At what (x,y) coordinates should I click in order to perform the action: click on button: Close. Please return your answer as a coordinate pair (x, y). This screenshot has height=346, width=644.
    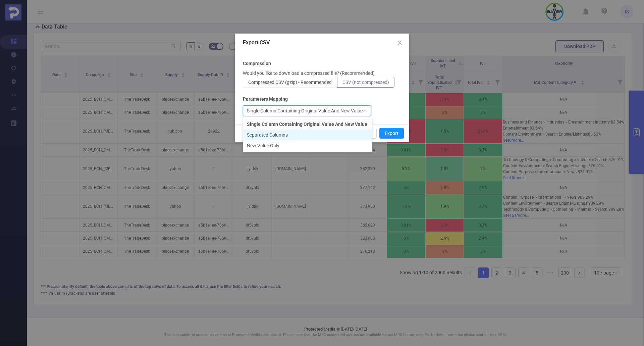
    Looking at the image, I should click on (400, 43).